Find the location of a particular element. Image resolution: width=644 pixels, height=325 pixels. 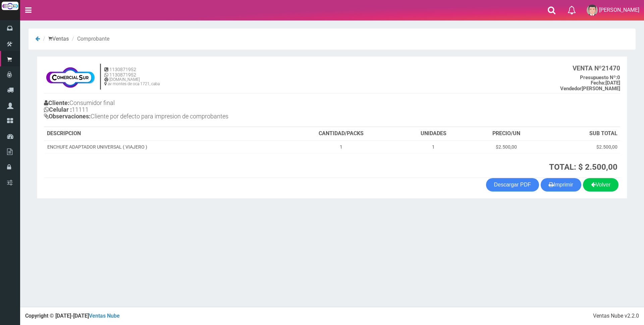

strong: Fecha: is located at coordinates (598, 83).